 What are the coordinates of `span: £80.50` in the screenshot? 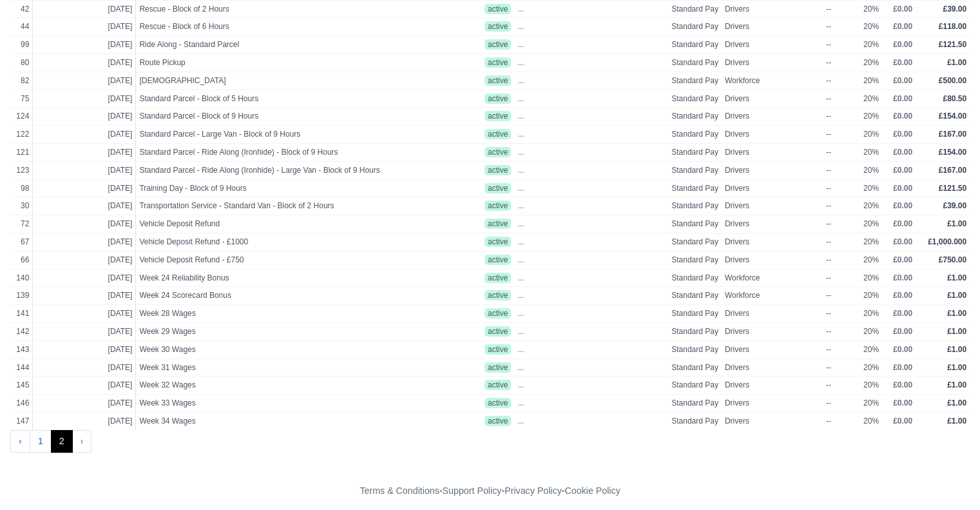 It's located at (955, 99).